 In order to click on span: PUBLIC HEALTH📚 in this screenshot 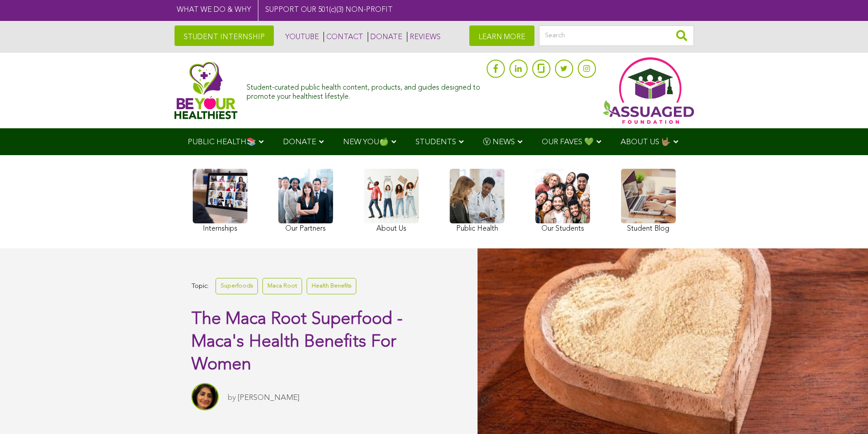, I will do `click(222, 142)`.